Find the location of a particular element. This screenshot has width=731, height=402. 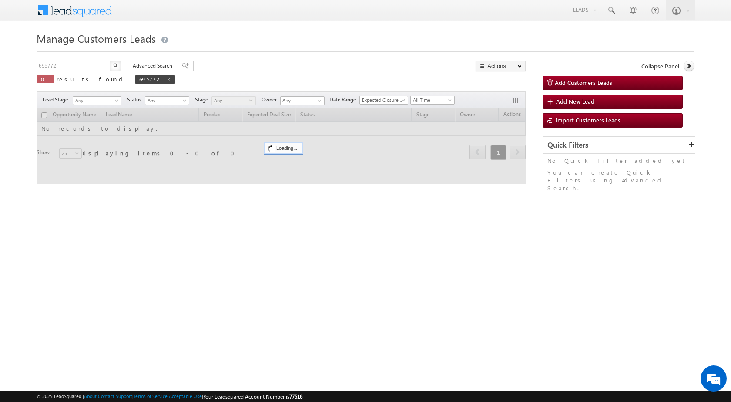

span: Stage is located at coordinates (203, 100).